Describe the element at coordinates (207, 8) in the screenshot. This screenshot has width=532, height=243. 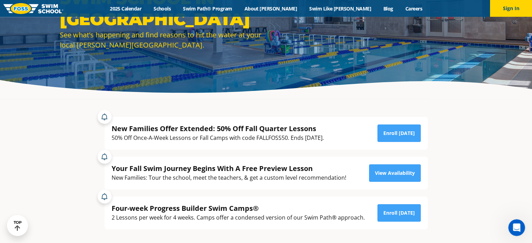
I see `a: Swim Path® Program` at that location.